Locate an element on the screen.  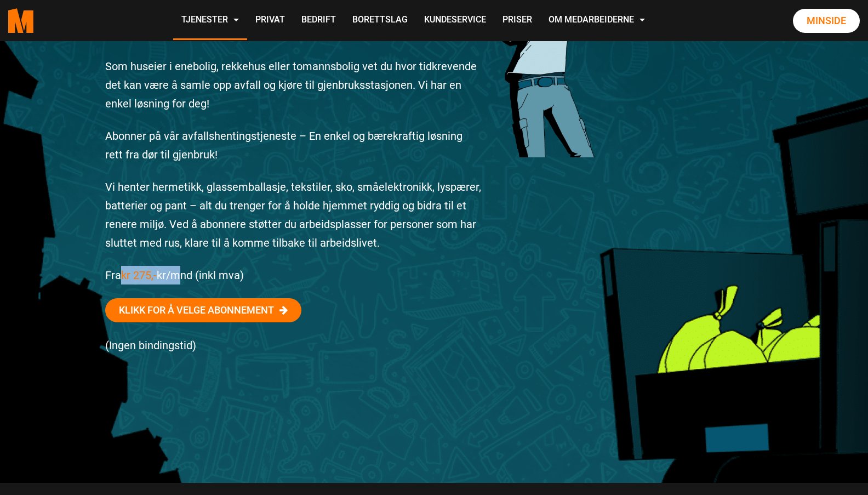
a: Om Medarbeiderne is located at coordinates (597, 20).